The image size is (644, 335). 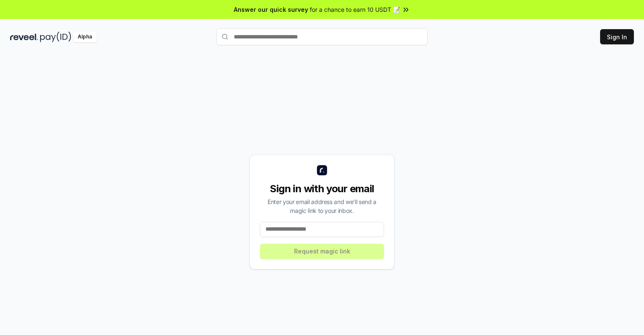 I want to click on span: for a chance to earn 10 USDT 📝, so click(x=355, y=9).